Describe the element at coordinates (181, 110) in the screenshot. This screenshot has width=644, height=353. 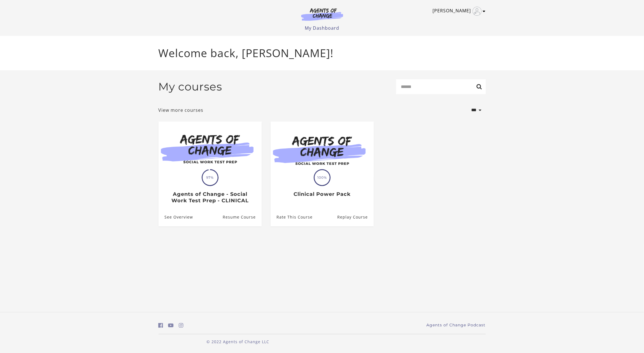
I see `a: View more courses` at that location.